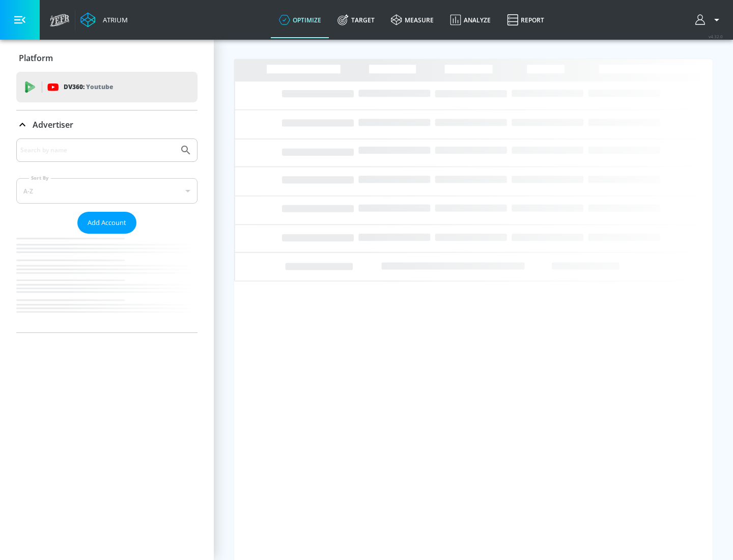  Describe the element at coordinates (107, 283) in the screenshot. I see `nav: list of Advertiser` at that location.